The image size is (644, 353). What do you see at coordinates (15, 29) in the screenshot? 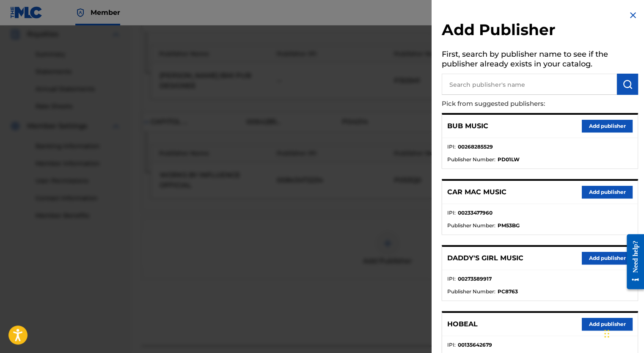
I see `div: Need help?` at bounding box center [15, 29].